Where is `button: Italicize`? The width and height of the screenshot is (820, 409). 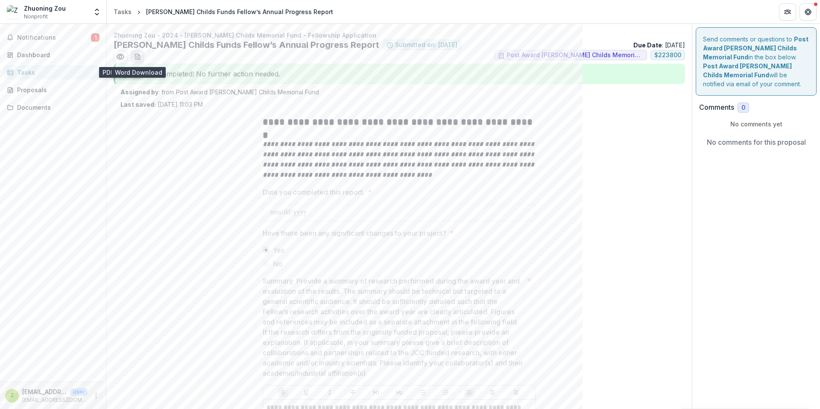 button: Italicize is located at coordinates (330, 393).